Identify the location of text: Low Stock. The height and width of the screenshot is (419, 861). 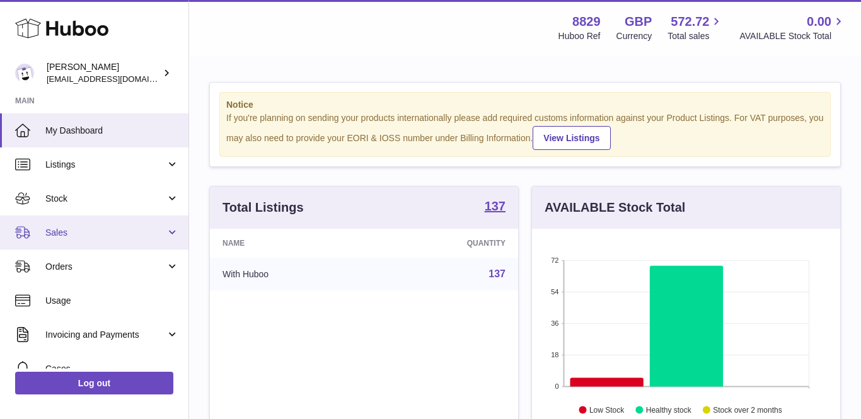
(607, 410).